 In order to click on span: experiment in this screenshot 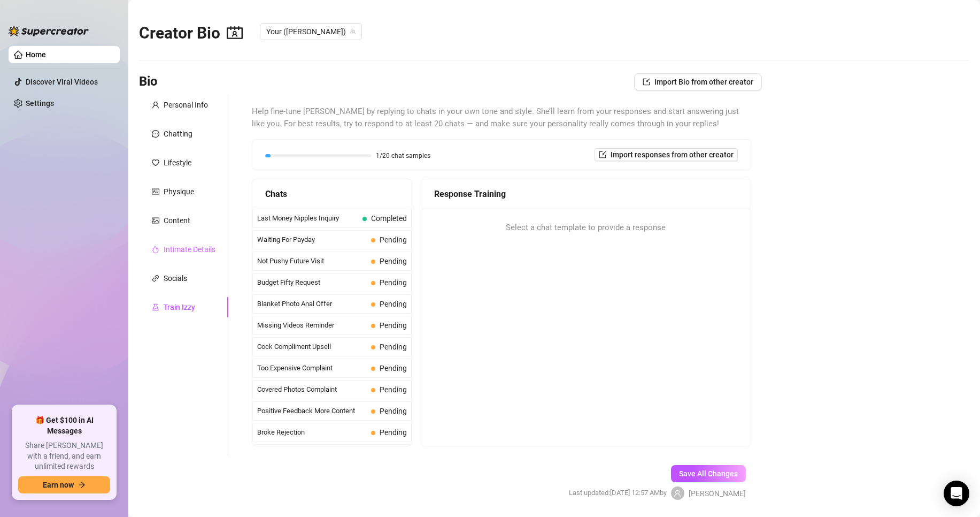, I will do `click(156, 307)`.